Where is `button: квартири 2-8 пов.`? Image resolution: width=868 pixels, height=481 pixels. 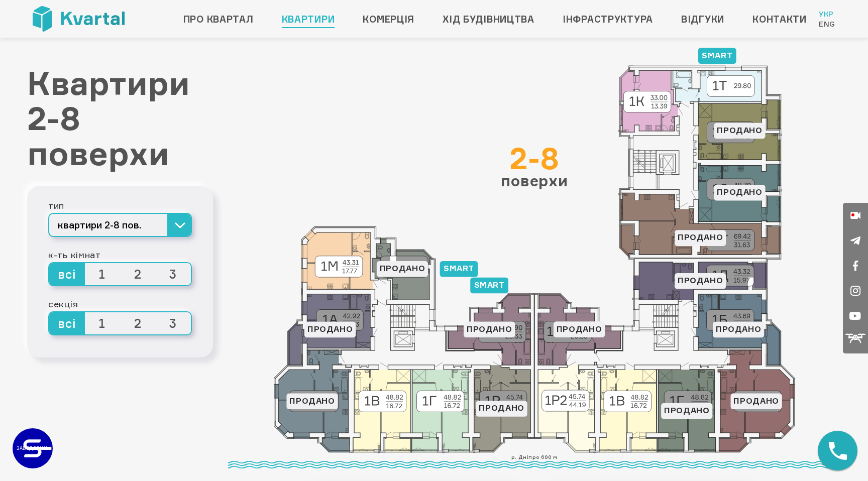
button: квартири 2-8 пов. is located at coordinates (120, 225).